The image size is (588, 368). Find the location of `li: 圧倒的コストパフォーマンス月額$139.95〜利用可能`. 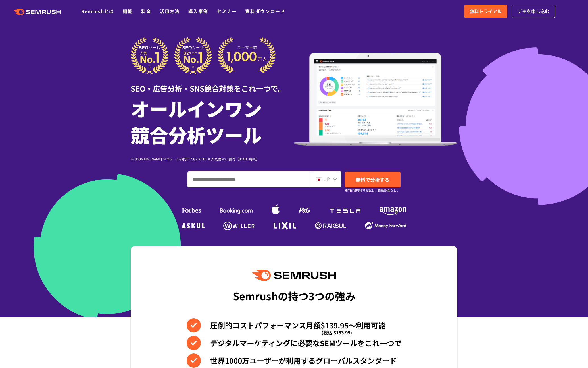

li: 圧倒的コストパフォーマンス月額$139.95〜利用可能 is located at coordinates (294, 325).